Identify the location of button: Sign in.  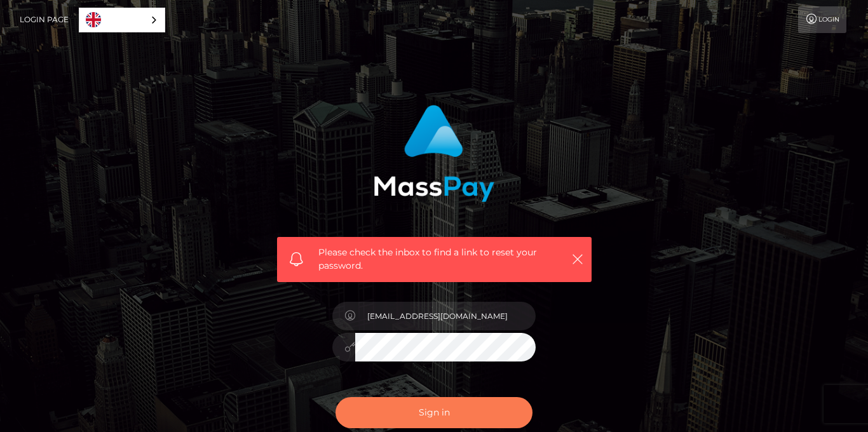
(434, 412).